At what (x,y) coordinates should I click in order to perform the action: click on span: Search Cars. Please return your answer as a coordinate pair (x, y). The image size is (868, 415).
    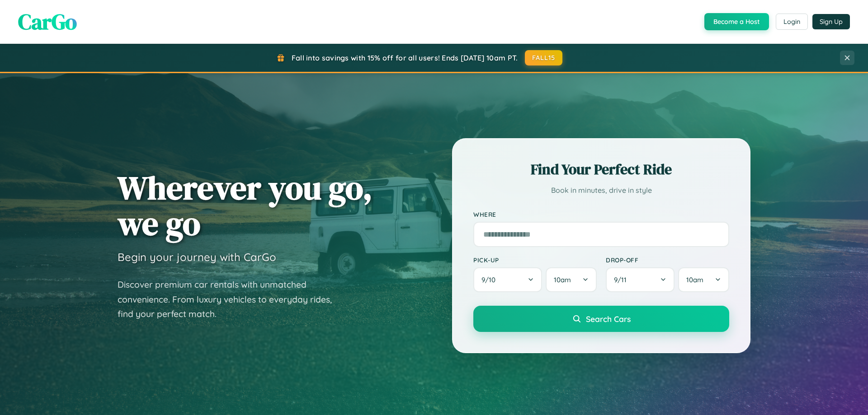
    Looking at the image, I should click on (608, 319).